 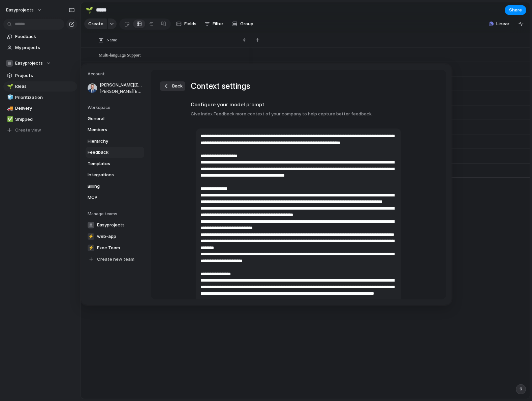 What do you see at coordinates (115, 186) in the screenshot?
I see `a: Billing` at bounding box center [115, 186].